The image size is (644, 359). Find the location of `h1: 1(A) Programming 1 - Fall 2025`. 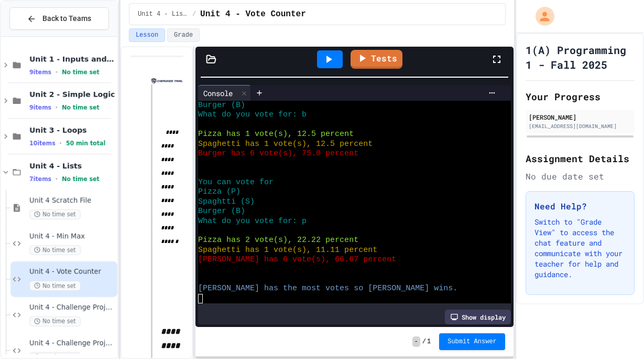

h1: 1(A) Programming 1 - Fall 2025 is located at coordinates (580, 57).